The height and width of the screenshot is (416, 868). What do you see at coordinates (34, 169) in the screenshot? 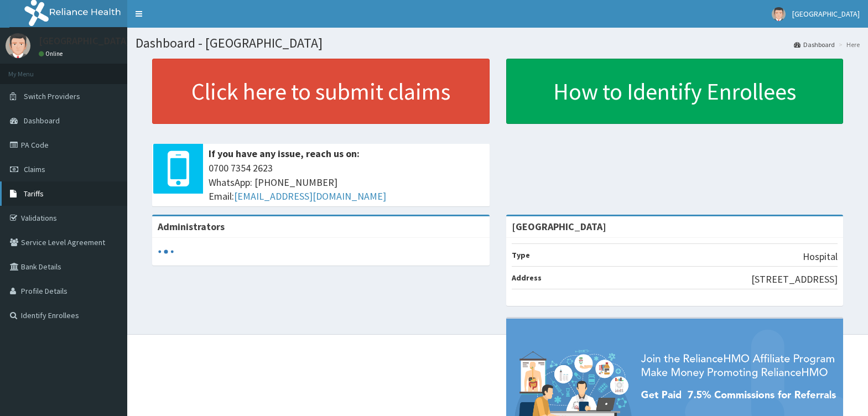
I see `span: Claims` at bounding box center [34, 169].